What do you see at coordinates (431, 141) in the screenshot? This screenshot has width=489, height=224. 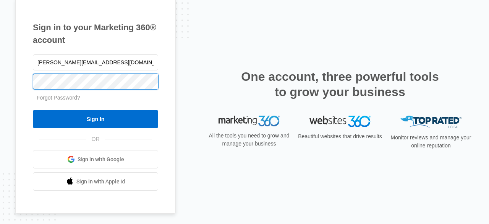 I see `p: Monitor reviews and manage your online reputation` at bounding box center [431, 141].